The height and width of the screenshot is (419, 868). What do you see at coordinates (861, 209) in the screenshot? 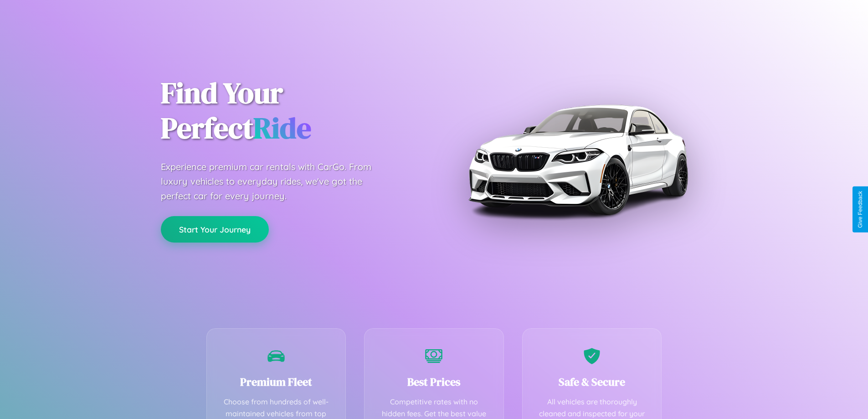
I see `div: Give Feedback` at bounding box center [861, 209].